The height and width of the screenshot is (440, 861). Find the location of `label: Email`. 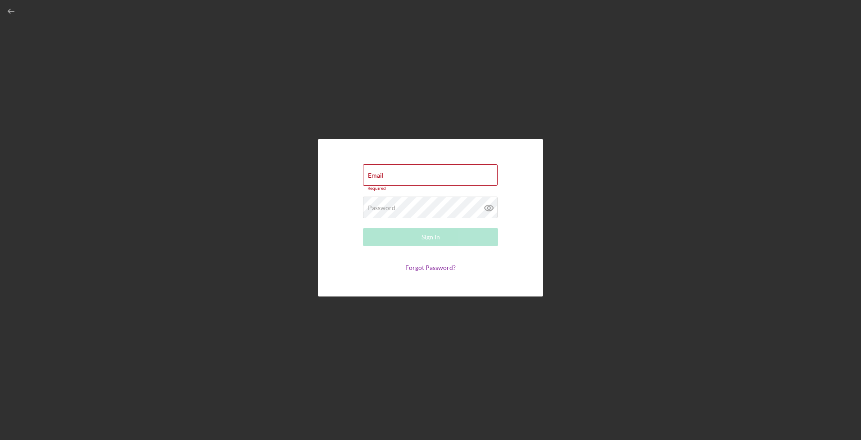

label: Email is located at coordinates (375, 176).